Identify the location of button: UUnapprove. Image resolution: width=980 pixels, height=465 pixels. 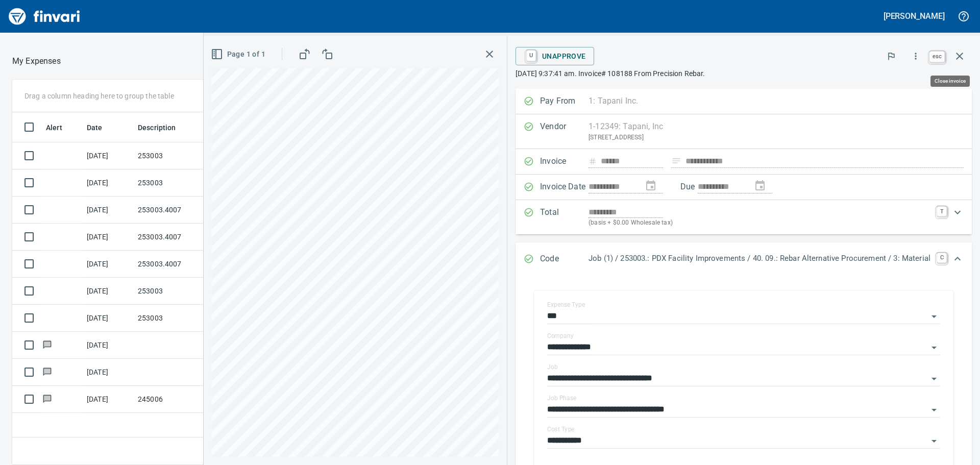
(555, 56).